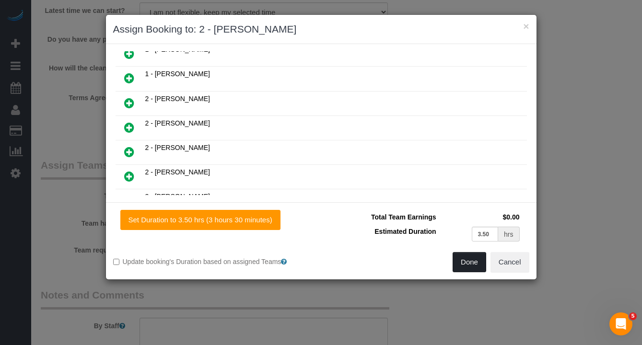 The width and height of the screenshot is (642, 345). I want to click on input: Update booking's Duration based on assigned Teams, so click(116, 262).